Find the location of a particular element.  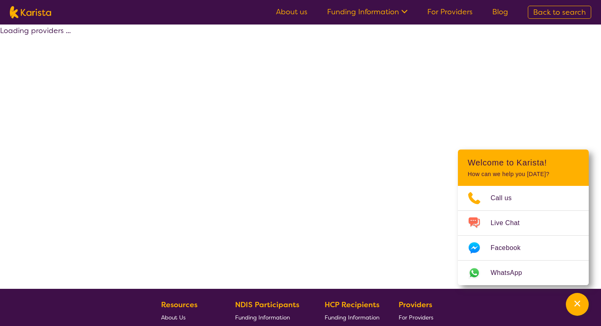

span: Facebook is located at coordinates (510, 248).